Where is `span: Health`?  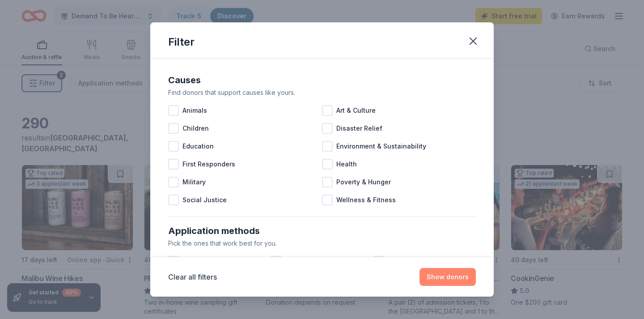 span: Health is located at coordinates (346, 164).